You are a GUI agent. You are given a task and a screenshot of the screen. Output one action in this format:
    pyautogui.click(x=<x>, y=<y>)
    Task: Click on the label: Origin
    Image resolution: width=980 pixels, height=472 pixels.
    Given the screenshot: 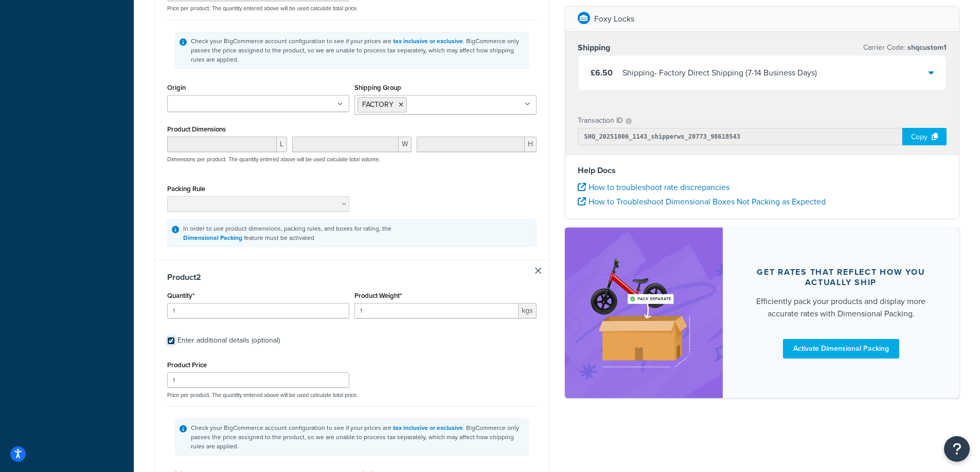 What is the action you would take?
    pyautogui.click(x=176, y=87)
    